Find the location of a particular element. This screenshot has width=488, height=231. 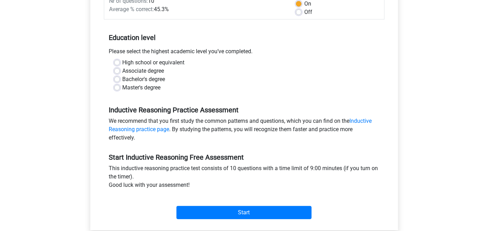

h5: Inductive Reasoning Practice Assessment is located at coordinates (244, 110).